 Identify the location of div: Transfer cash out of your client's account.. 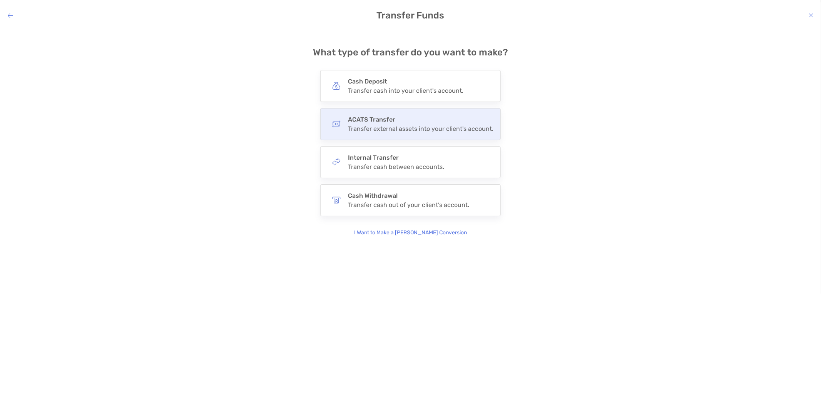
(409, 205).